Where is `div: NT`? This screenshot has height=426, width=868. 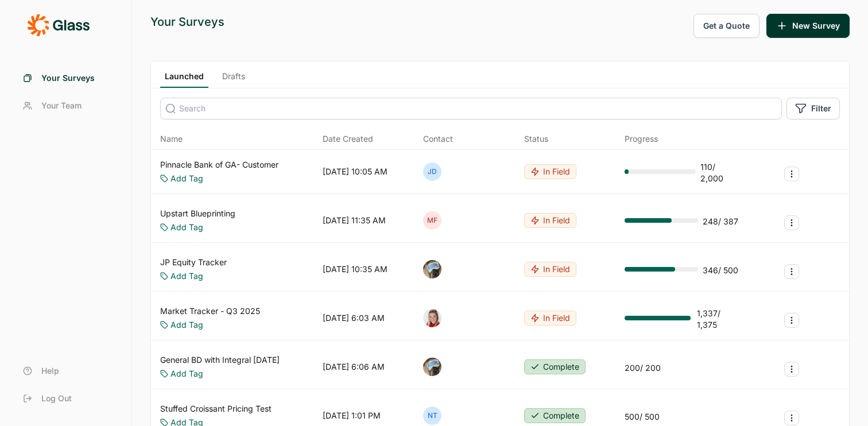
div: NT is located at coordinates (432, 416).